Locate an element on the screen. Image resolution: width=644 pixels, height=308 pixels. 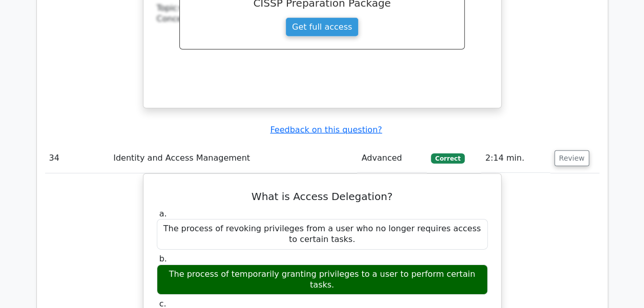
u: Feedback on this question? is located at coordinates (326, 129).